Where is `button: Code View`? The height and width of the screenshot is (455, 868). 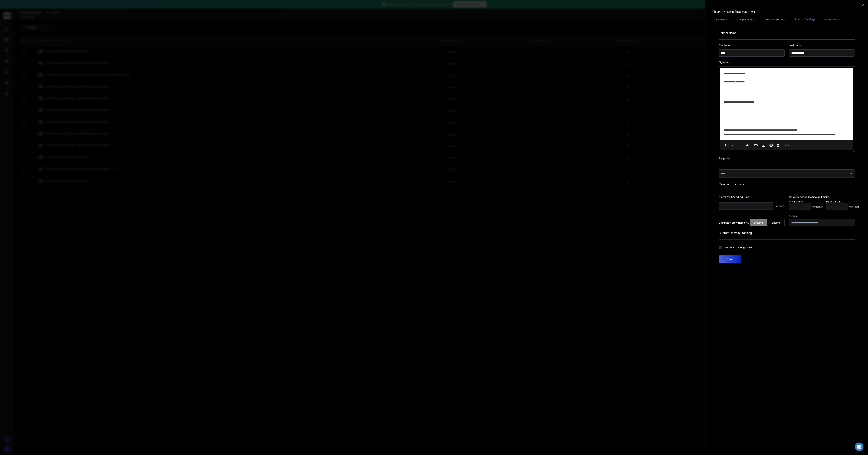
button: Code View is located at coordinates (787, 145).